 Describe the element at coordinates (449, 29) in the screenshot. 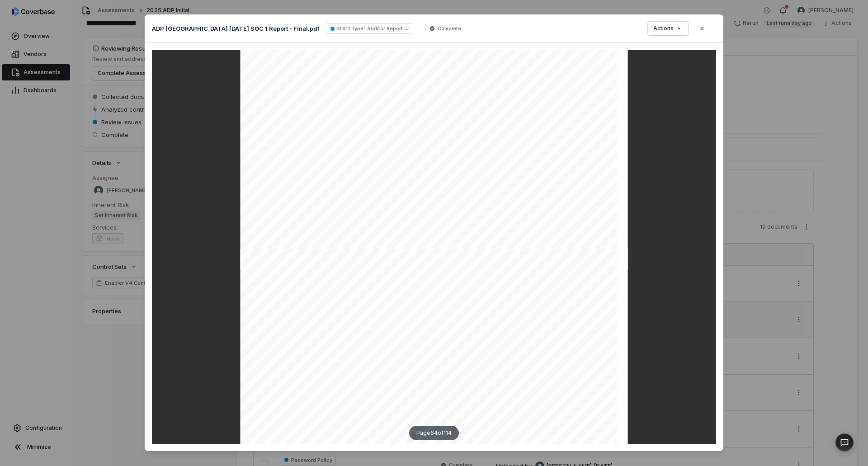

I see `span: Complete` at that location.